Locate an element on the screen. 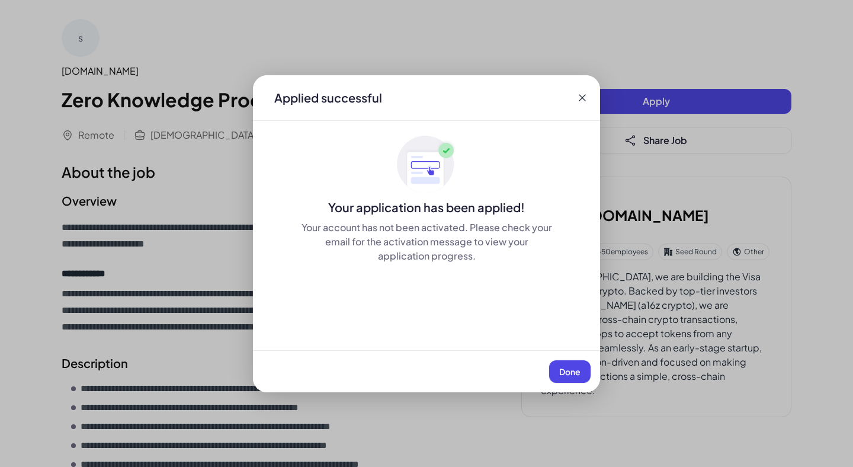 This screenshot has height=467, width=853. div: Your account has not been activated. Please check your email for the activation message to view y... is located at coordinates (427, 242).